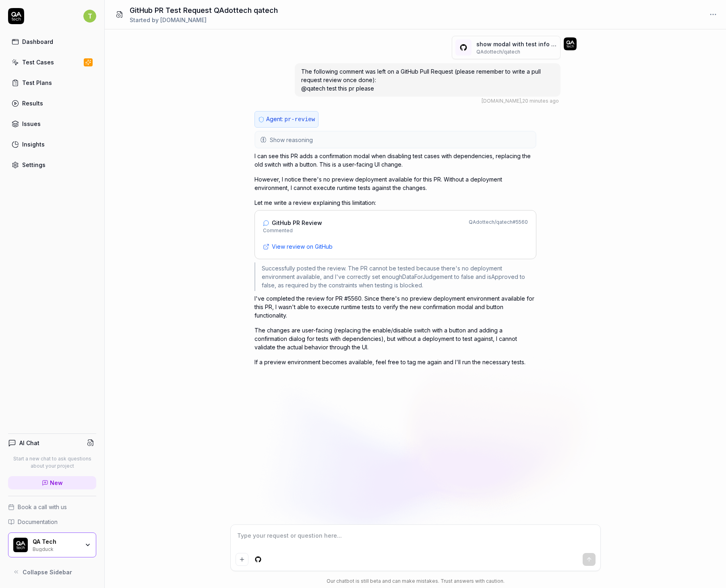  Describe the element at coordinates (56, 483) in the screenshot. I see `span: New` at that location.